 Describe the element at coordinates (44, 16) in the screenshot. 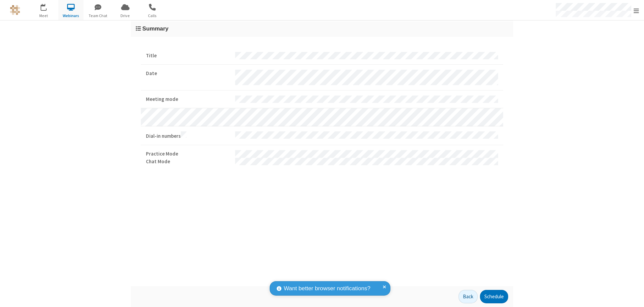

I see `span: Meet` at that location.